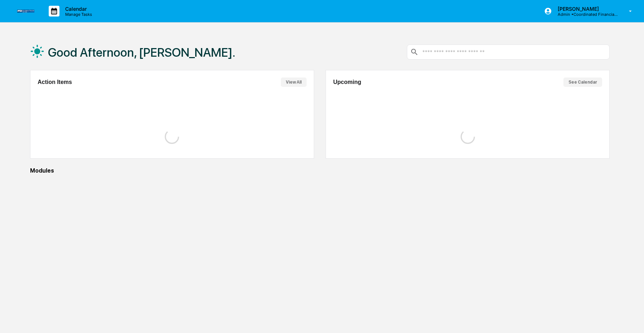 The width and height of the screenshot is (644, 333). What do you see at coordinates (347, 82) in the screenshot?
I see `h2: Upcoming` at bounding box center [347, 82].